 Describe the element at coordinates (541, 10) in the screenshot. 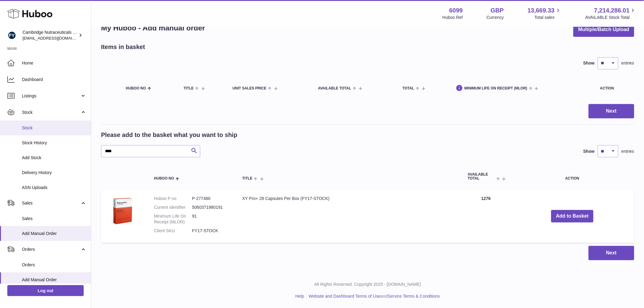

I see `span: 13,669.33` at that location.